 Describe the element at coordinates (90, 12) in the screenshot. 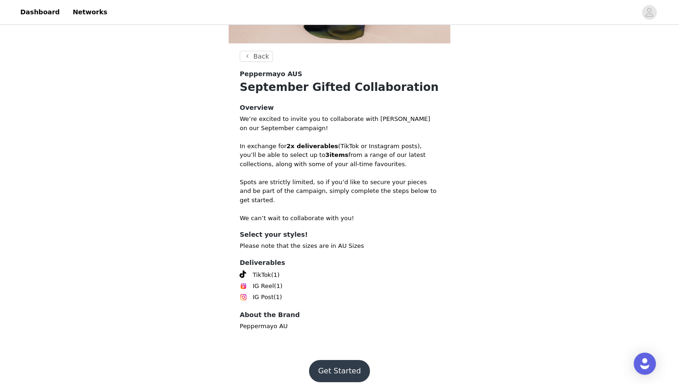

I see `a: Networks` at that location.